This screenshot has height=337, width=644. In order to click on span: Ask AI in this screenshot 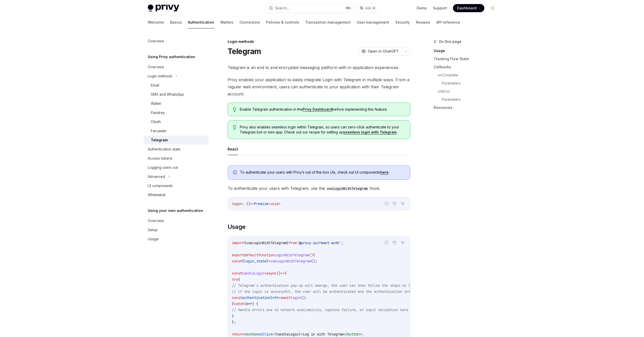, I will do `click(371, 8)`.